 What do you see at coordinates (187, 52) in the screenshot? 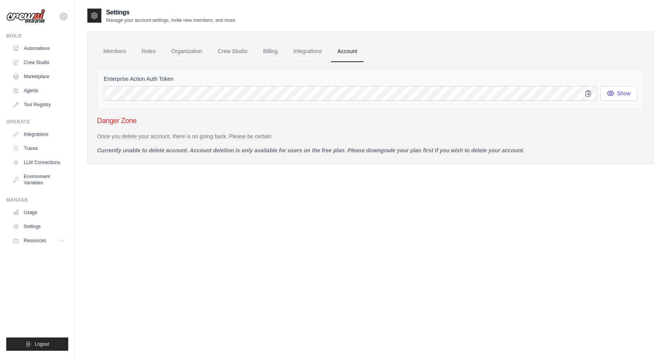
I see `a: Organization` at bounding box center [187, 52].